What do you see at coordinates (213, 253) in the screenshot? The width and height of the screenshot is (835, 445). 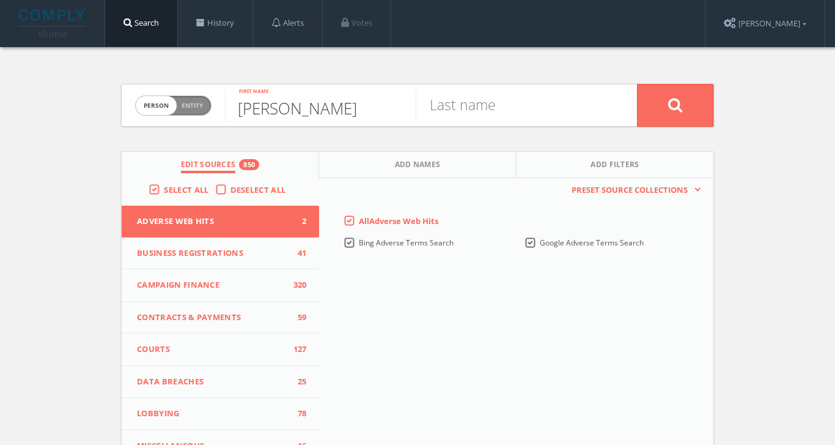 I see `span: Business Registrations` at bounding box center [213, 253].